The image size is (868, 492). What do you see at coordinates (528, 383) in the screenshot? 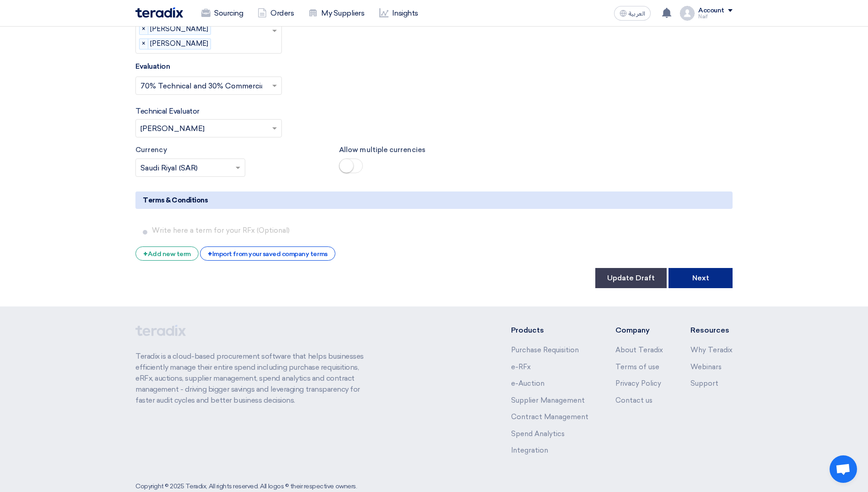
I see `a: e-Auction` at bounding box center [528, 383].